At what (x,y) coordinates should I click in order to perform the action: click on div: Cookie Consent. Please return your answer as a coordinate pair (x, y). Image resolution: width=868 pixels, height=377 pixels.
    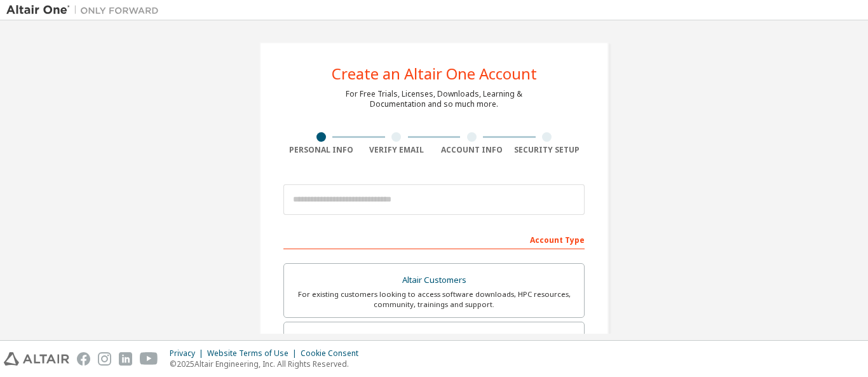
    Looking at the image, I should click on (333, 353).